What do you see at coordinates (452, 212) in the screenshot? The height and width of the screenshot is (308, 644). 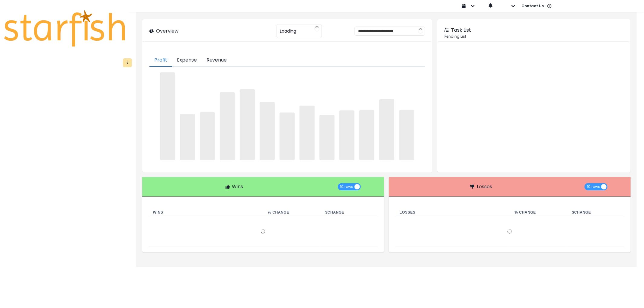 I see `th: Losses` at bounding box center [452, 212].